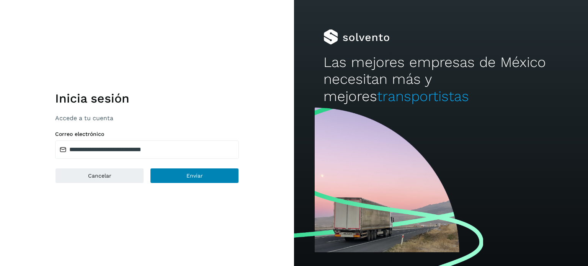 This screenshot has height=266, width=588. What do you see at coordinates (441, 79) in the screenshot?
I see `h2: Las mejores empresas de México necesitan más y mejores` at bounding box center [441, 79].